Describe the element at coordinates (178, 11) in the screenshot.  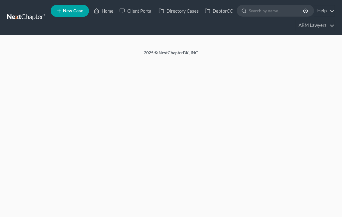
I see `a: Directory Cases` at that location.